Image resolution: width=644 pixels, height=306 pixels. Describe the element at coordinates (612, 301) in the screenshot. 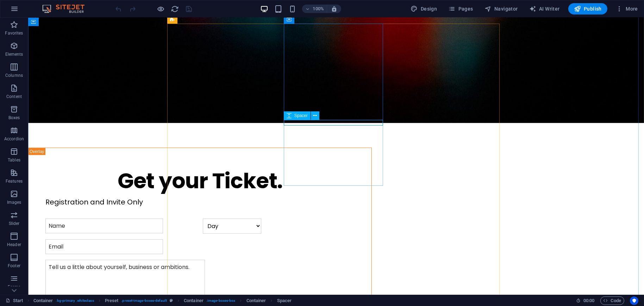

I see `span: Code` at that location.